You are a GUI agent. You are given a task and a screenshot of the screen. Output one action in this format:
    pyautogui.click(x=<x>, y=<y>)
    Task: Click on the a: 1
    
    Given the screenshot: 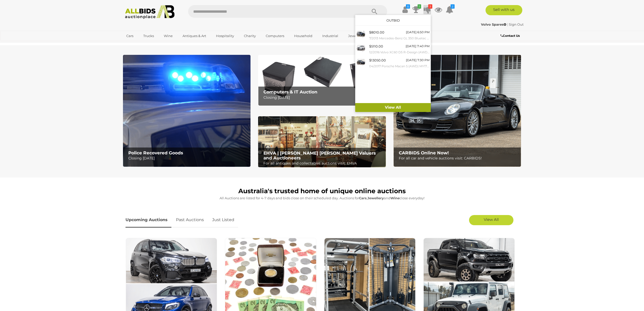 What is the action you would take?
    pyautogui.click(x=416, y=10)
    